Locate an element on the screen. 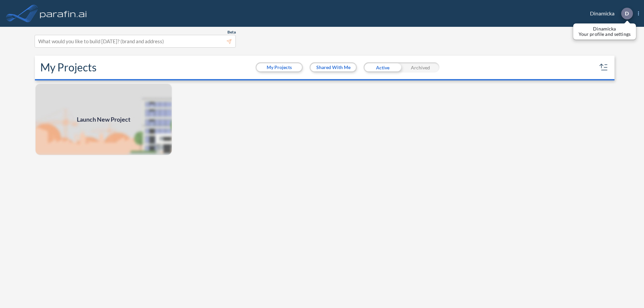 This screenshot has width=644, height=308. p: D is located at coordinates (627, 13).